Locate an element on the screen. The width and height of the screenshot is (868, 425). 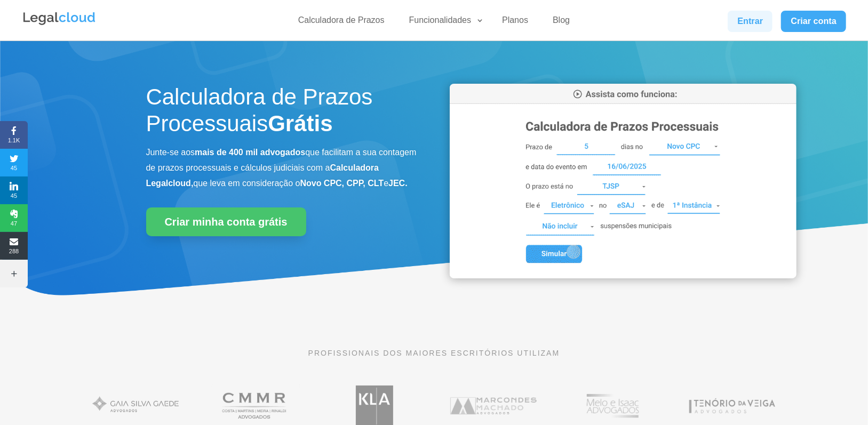
a: Criar conta is located at coordinates (814, 21).